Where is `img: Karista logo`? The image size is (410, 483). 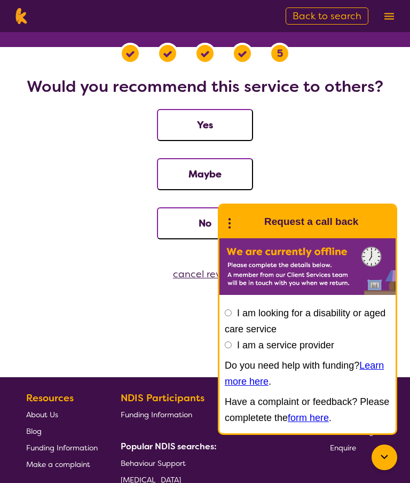 img: Karista logo is located at coordinates (21, 16).